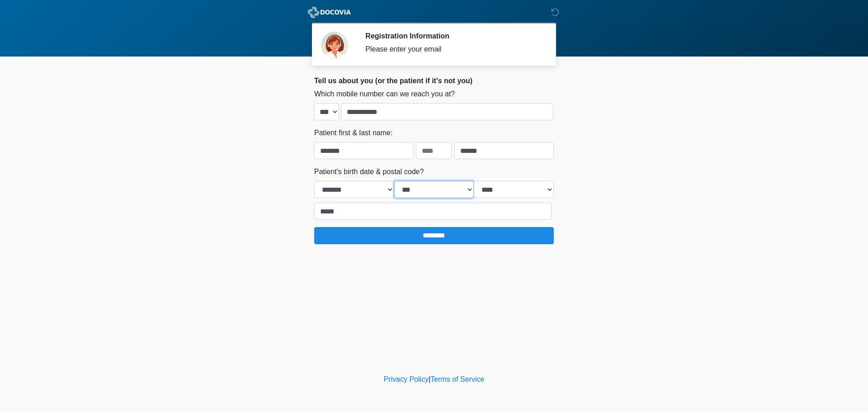  Describe the element at coordinates (406, 379) in the screenshot. I see `a: Privacy Policy` at that location.